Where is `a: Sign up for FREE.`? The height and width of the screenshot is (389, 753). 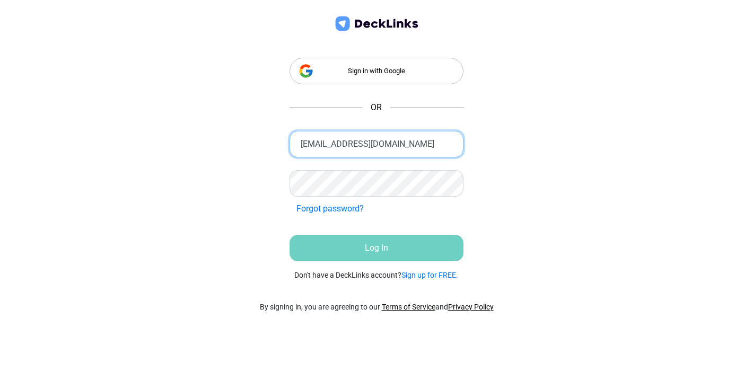 a: Sign up for FREE. is located at coordinates (430, 275).